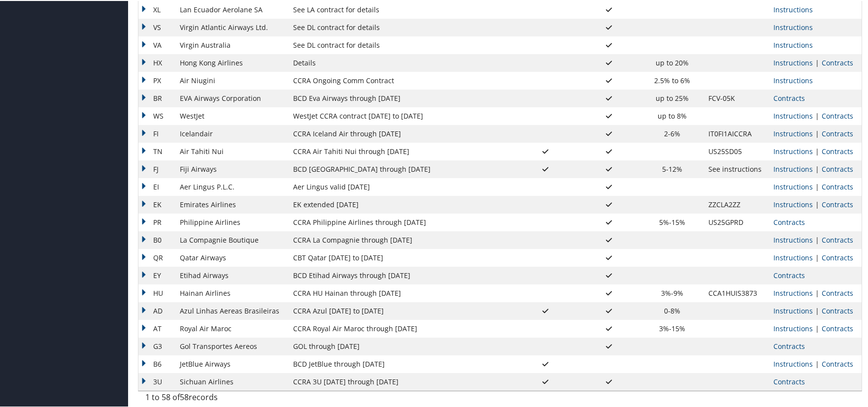  Describe the element at coordinates (156, 204) in the screenshot. I see `td: EK` at that location.